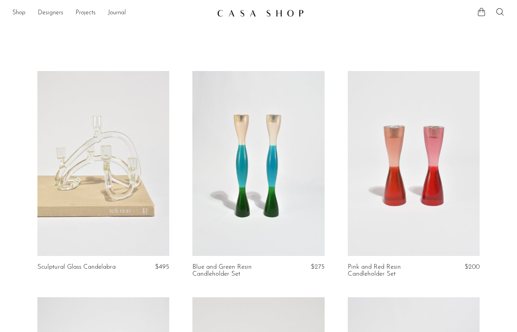 The height and width of the screenshot is (332, 517). What do you see at coordinates (111, 13) in the screenshot?
I see `ul: NEW HEADER MENU` at bounding box center [111, 13].